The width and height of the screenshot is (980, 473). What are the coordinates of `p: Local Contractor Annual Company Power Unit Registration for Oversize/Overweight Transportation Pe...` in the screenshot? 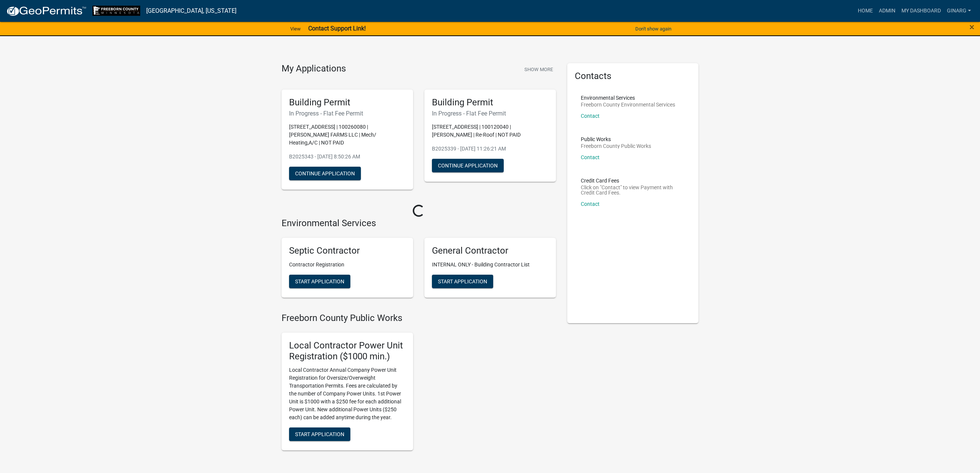 It's located at (347, 394).